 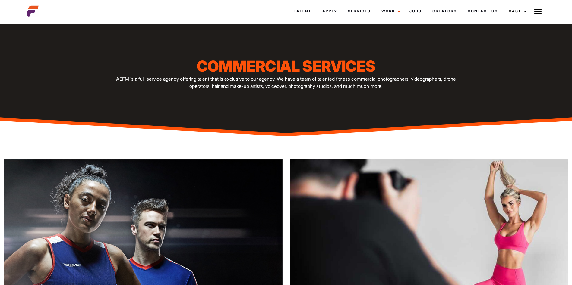 I want to click on a: Services, so click(x=359, y=11).